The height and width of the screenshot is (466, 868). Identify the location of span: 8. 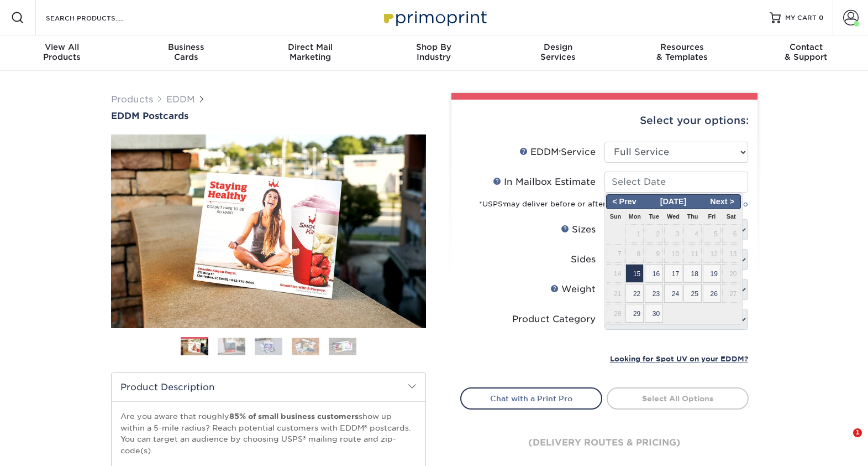
(634, 253).